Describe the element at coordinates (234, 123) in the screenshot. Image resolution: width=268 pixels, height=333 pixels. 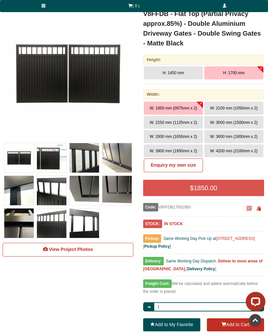
I see `button: W: 3000 mm (1500mm x 2)` at that location.